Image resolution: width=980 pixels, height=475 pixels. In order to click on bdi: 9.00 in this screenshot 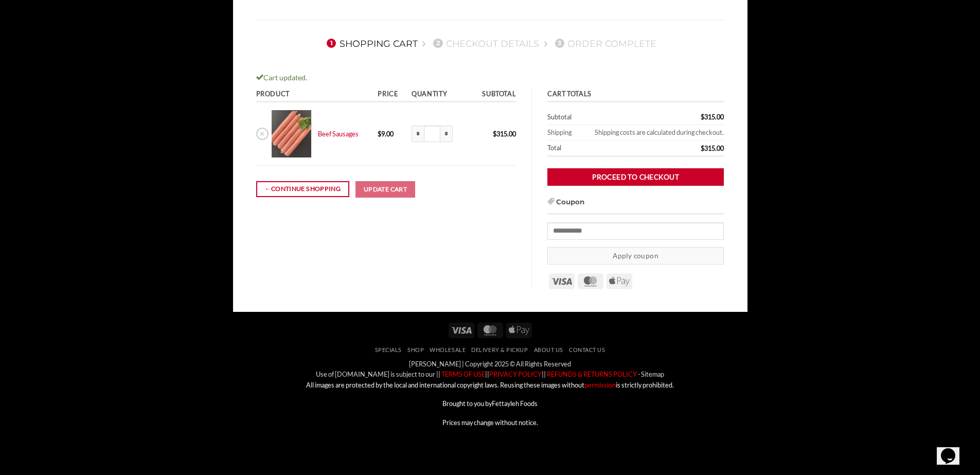, I will do `click(385, 133)`.